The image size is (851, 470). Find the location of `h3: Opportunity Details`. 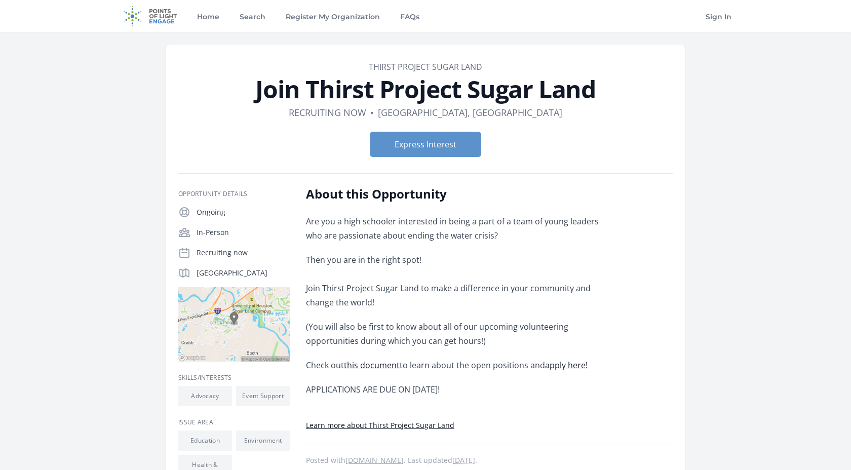

h3: Opportunity Details is located at coordinates (234, 194).